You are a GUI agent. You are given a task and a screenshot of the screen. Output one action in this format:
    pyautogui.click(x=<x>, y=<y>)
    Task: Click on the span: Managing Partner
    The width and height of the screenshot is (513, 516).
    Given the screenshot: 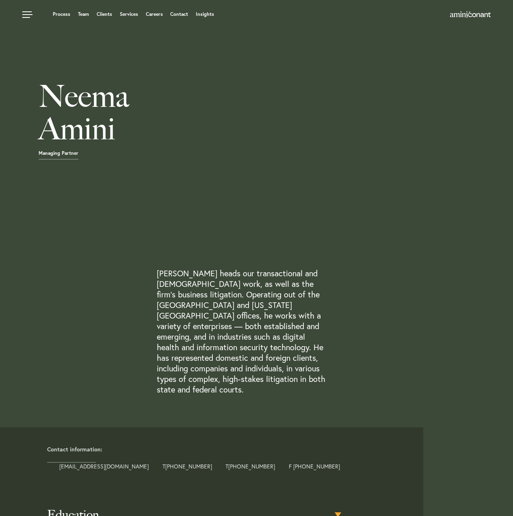 What is the action you would take?
    pyautogui.click(x=59, y=155)
    